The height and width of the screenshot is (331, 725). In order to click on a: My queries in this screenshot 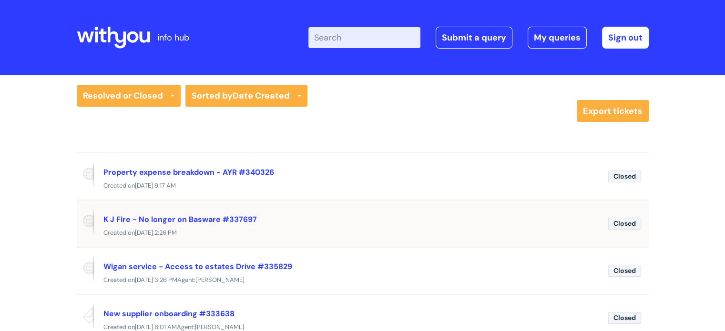, I will do `click(557, 38)`.